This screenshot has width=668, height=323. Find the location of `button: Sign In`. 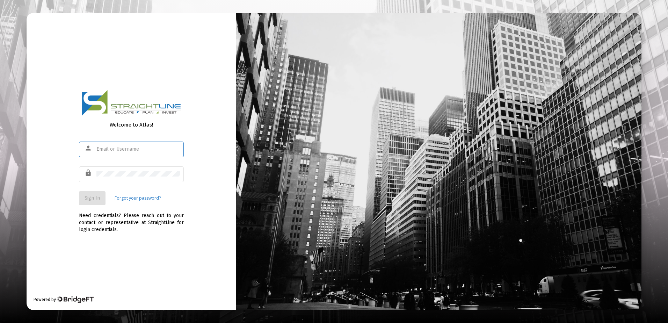

button: Sign In is located at coordinates (92, 198).